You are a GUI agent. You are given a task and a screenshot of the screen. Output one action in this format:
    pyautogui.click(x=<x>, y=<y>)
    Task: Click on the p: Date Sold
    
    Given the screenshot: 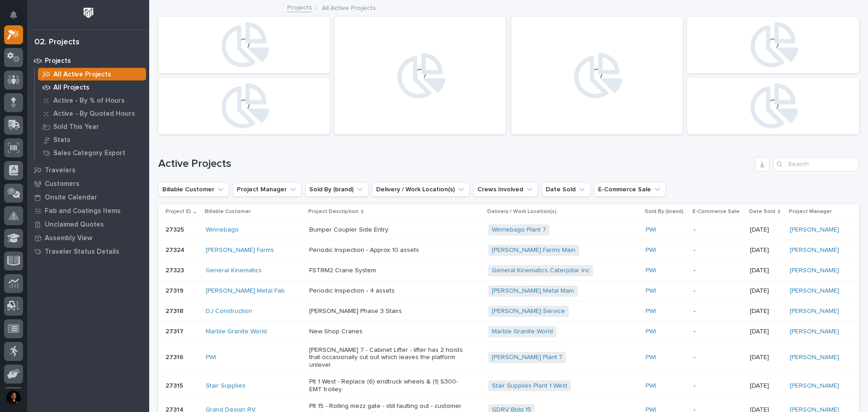 What is the action you would take?
    pyautogui.click(x=762, y=211)
    